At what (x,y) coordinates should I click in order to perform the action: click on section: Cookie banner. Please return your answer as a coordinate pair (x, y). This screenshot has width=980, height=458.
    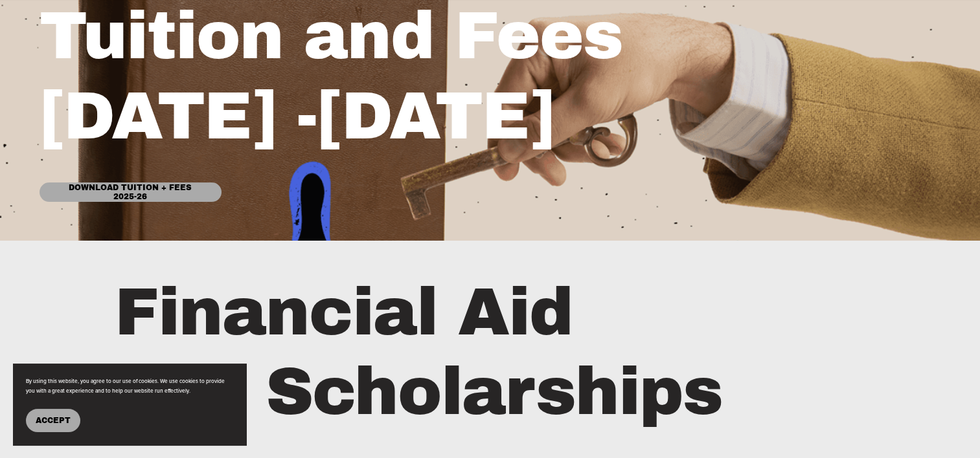
    Looking at the image, I should click on (129, 404).